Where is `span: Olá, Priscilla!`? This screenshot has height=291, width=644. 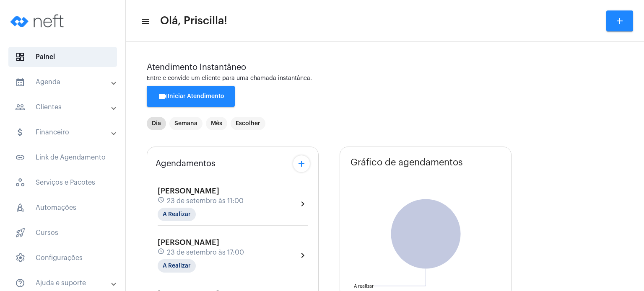
span: Olá, Priscilla! is located at coordinates (194, 21).